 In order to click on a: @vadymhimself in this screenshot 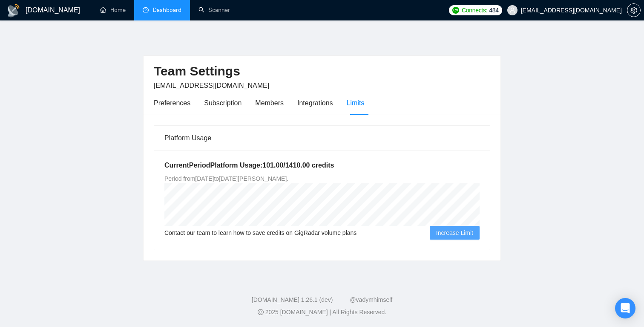, I will do `click(371, 300)`.